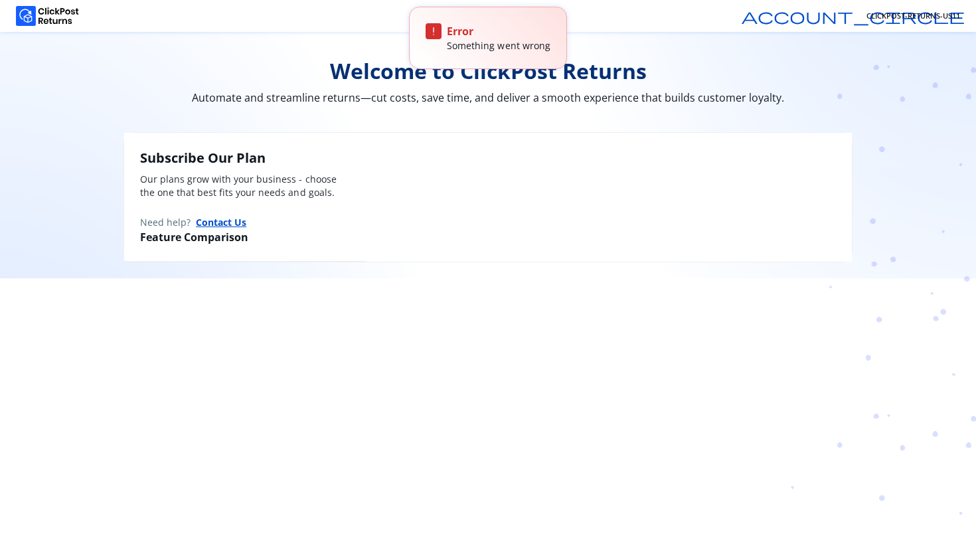 This screenshot has width=976, height=552. Describe the element at coordinates (194, 237) in the screenshot. I see `span: Feature Comparison` at that location.